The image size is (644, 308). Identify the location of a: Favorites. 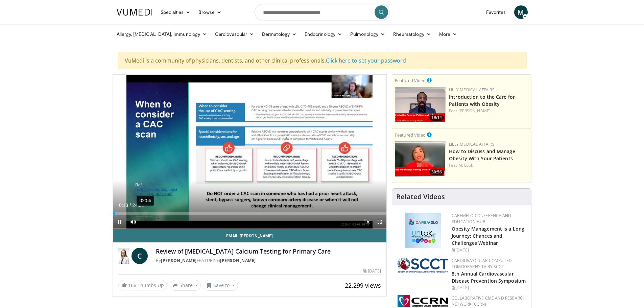
(496, 12).